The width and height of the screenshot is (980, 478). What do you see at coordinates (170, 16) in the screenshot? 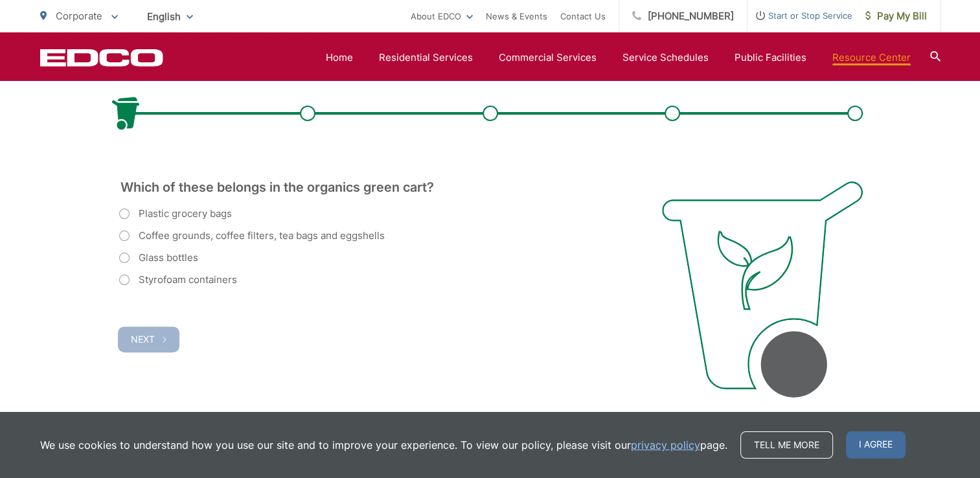
I see `span: English` at bounding box center [170, 16].